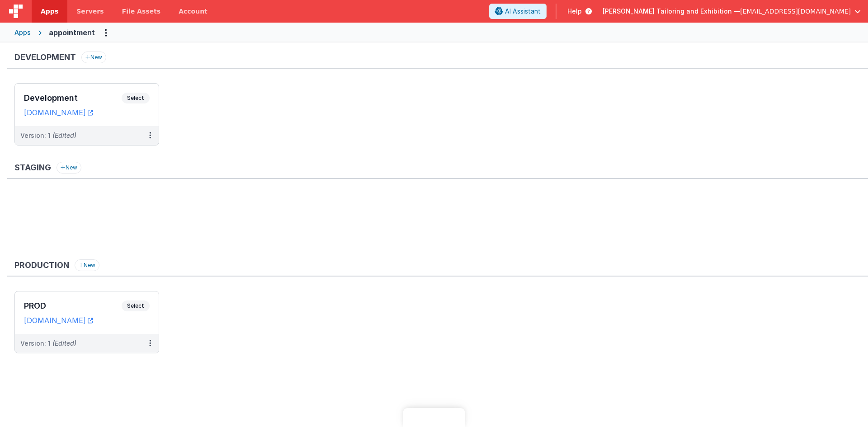 This screenshot has height=427, width=868. Describe the element at coordinates (50, 11) in the screenshot. I see `span: Apps` at that location.